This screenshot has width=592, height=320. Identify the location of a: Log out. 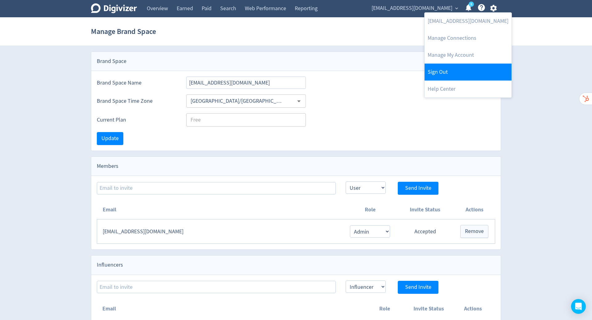
(468, 72).